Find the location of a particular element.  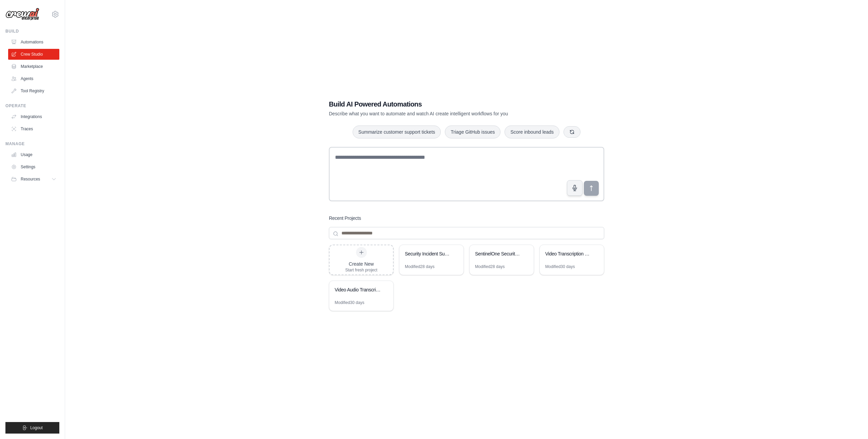

button: Triage GitHub issues is located at coordinates (473, 132).